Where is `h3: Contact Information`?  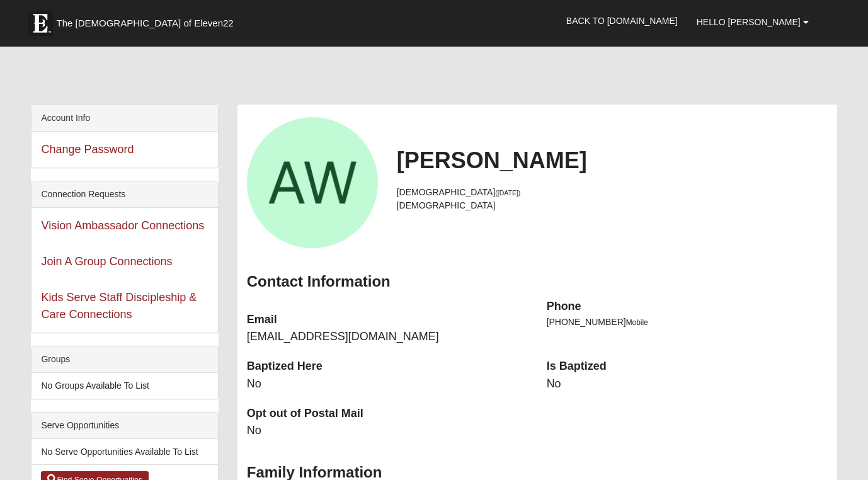
h3: Contact Information is located at coordinates (537, 282).